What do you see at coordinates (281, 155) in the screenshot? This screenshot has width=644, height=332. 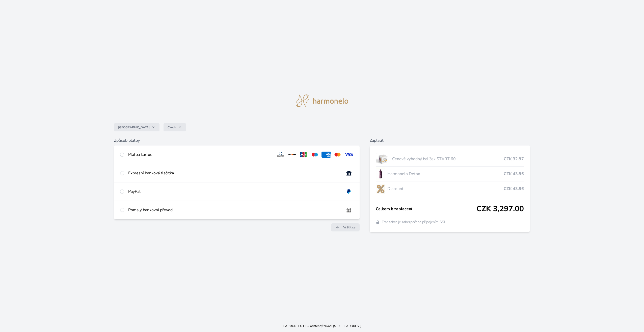 I see `img: diners.svg` at bounding box center [281, 155].